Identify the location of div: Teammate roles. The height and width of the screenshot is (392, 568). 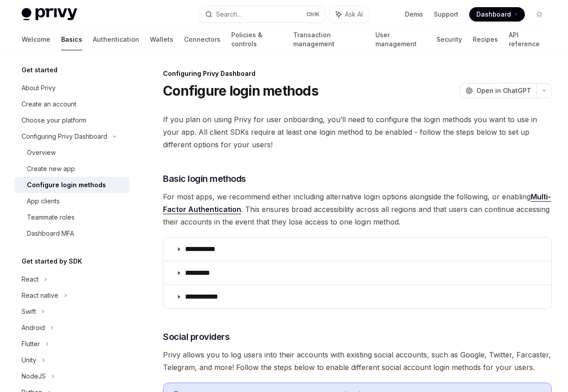
(50, 218).